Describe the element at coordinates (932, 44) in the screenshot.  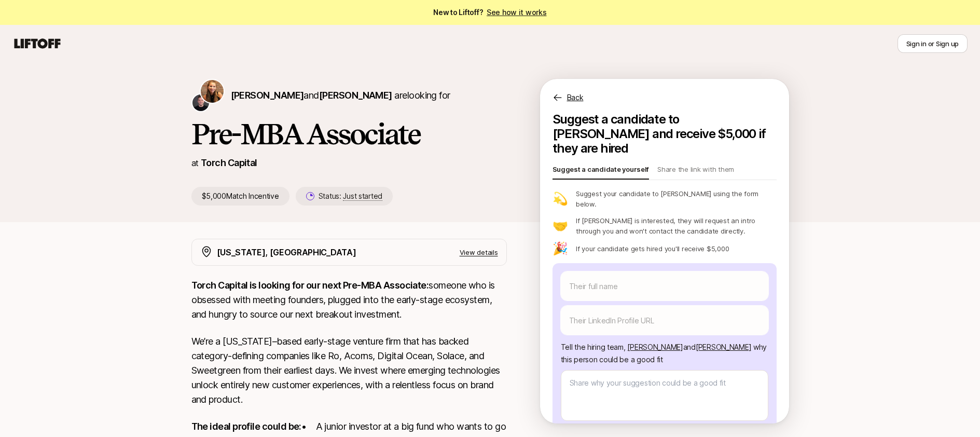
I see `button: Sign in or Sign up` at that location.